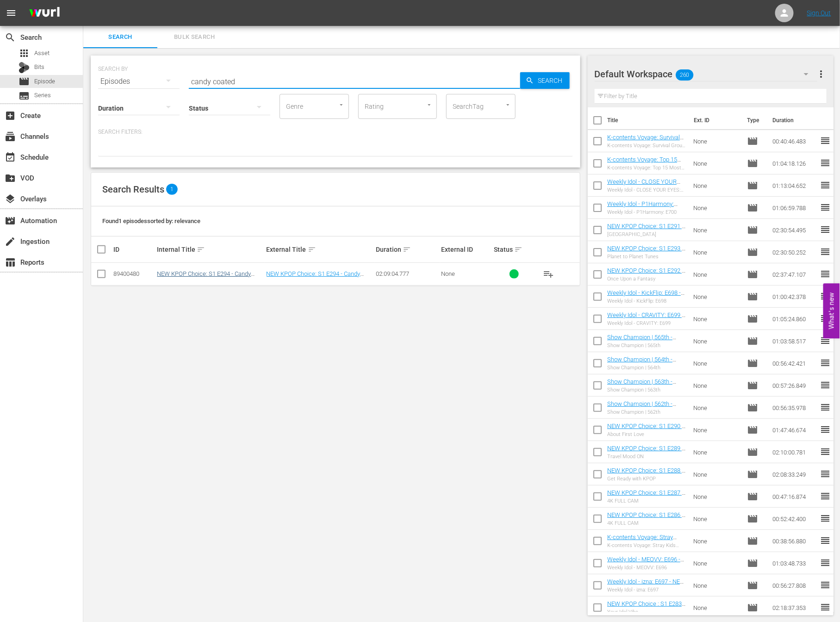 The height and width of the screenshot is (622, 840). Describe the element at coordinates (647, 279) in the screenshot. I see `div: Once Upon a Fantasy` at that location.